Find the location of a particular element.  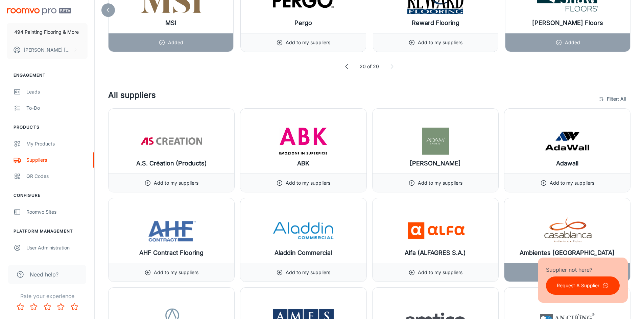

img: AHF Contract Flooring is located at coordinates (171, 231).